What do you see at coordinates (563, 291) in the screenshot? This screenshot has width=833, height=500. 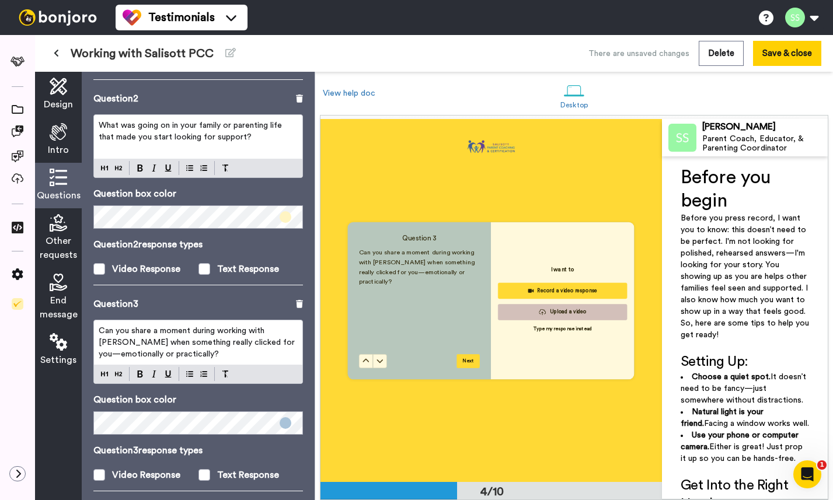 I see `div: Record a video response` at bounding box center [563, 291].